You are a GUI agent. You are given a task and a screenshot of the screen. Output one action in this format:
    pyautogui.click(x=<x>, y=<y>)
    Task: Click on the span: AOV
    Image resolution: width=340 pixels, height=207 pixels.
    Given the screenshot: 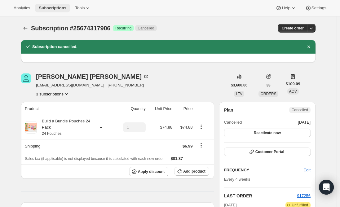 What is the action you would take?
    pyautogui.click(x=293, y=91)
    